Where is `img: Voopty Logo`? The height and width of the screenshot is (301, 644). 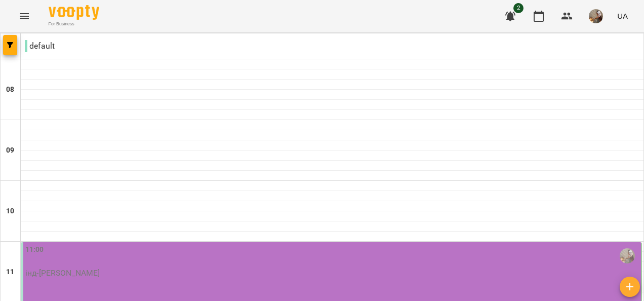
img: Voopty Logo is located at coordinates (74, 12).